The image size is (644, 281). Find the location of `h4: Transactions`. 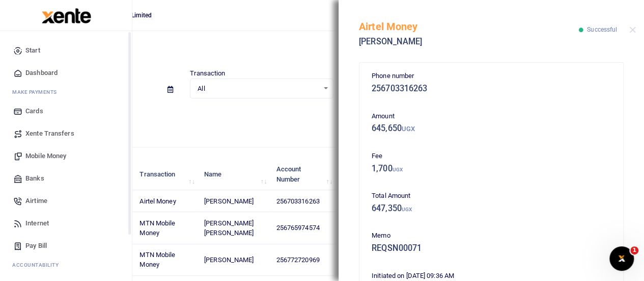

h4: Transactions is located at coordinates (336, 50).